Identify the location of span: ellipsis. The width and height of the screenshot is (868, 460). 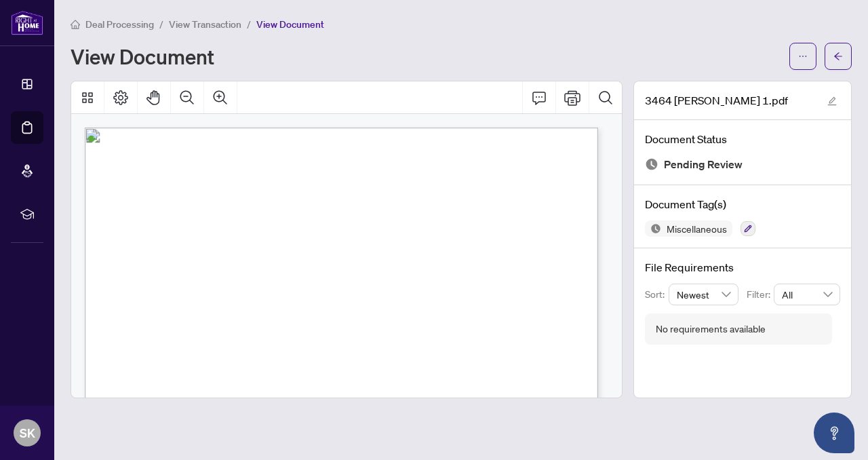
(803, 56).